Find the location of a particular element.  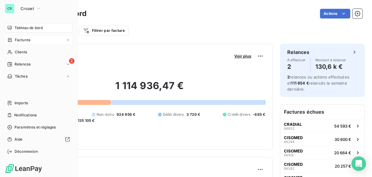

span: Voir plus is located at coordinates (243, 56).